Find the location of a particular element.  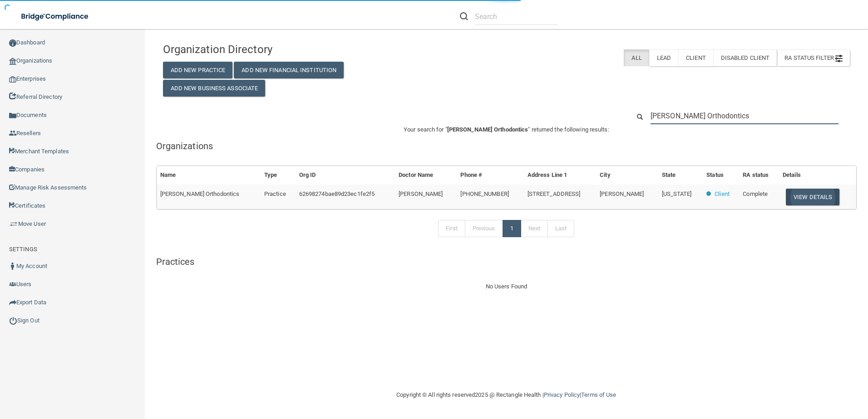

img: bridge_compliance_login_screen.278c3ca4.svg is located at coordinates (55, 17).